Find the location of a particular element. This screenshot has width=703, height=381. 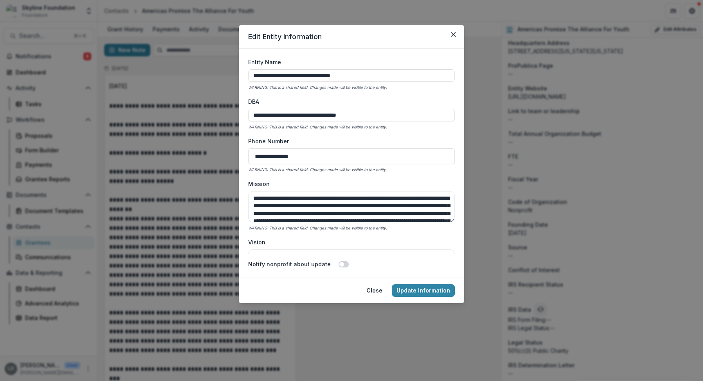

label: Phone Number is located at coordinates (349, 141).